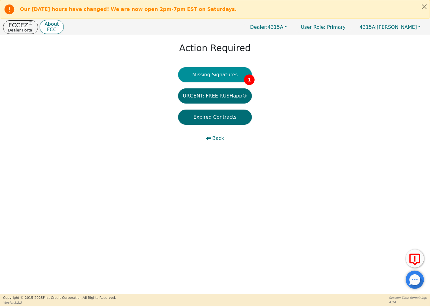 This screenshot has height=307, width=430. I want to click on button: Missing Signatures1, so click(215, 75).